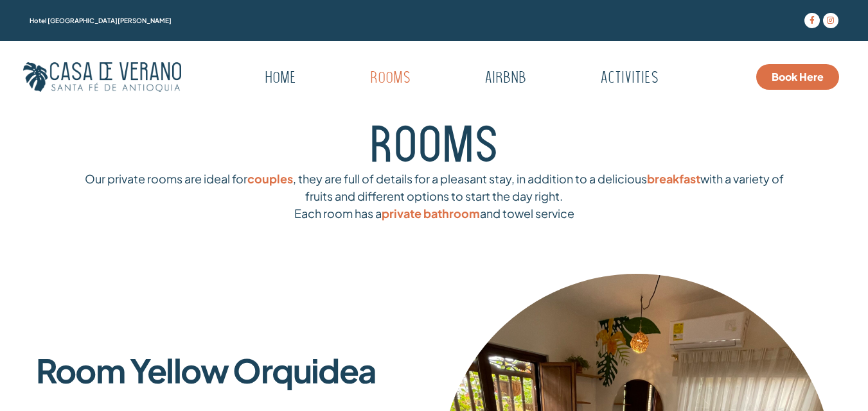 Image resolution: width=868 pixels, height=411 pixels. What do you see at coordinates (434, 196) in the screenshot?
I see `span: Our private rooms are ideal for , they are full of details for a pleasant stay, in addition to a ...` at bounding box center [434, 196].